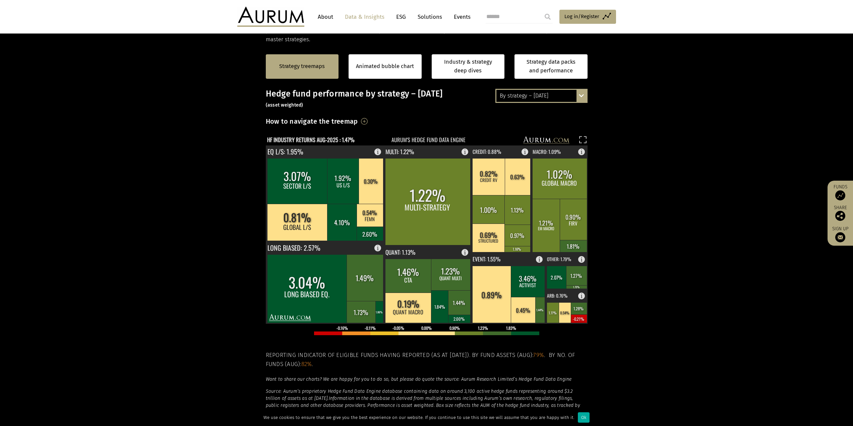 This screenshot has height=426, width=853. Describe the element at coordinates (840, 234) in the screenshot. I see `a: Sign up` at that location.